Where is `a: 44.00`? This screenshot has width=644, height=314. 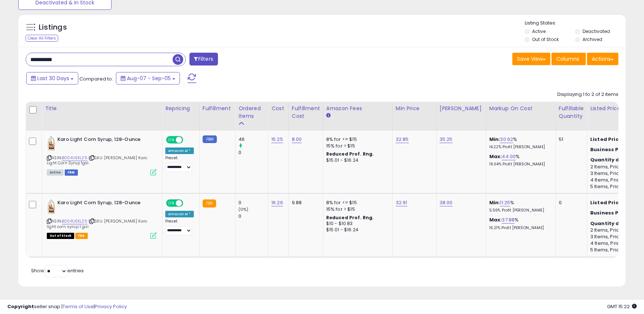 a: 44.00 is located at coordinates (509, 156).